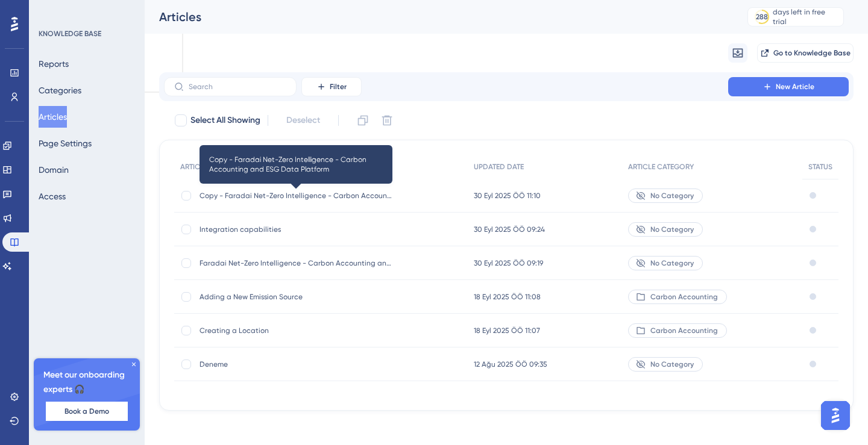 The width and height of the screenshot is (868, 445). What do you see at coordinates (507, 196) in the screenshot?
I see `span: 30 Eyl 2025 ÖÖ 11:10` at bounding box center [507, 196].